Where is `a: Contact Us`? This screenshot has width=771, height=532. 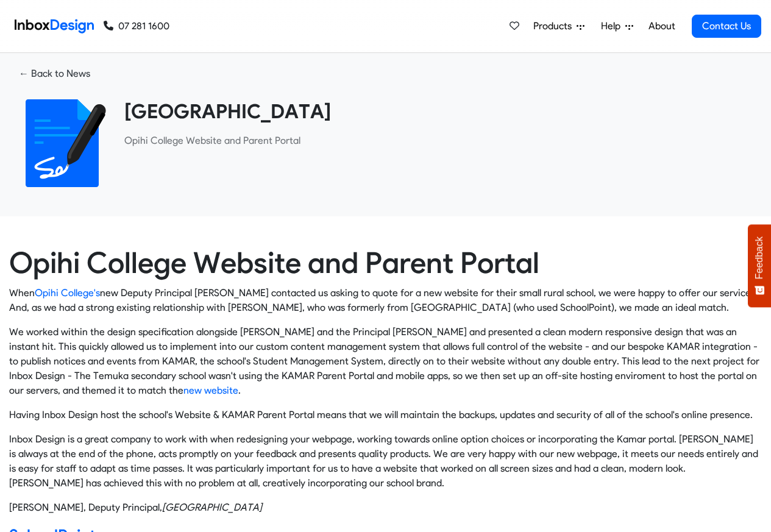
a: Contact Us is located at coordinates (726, 26).